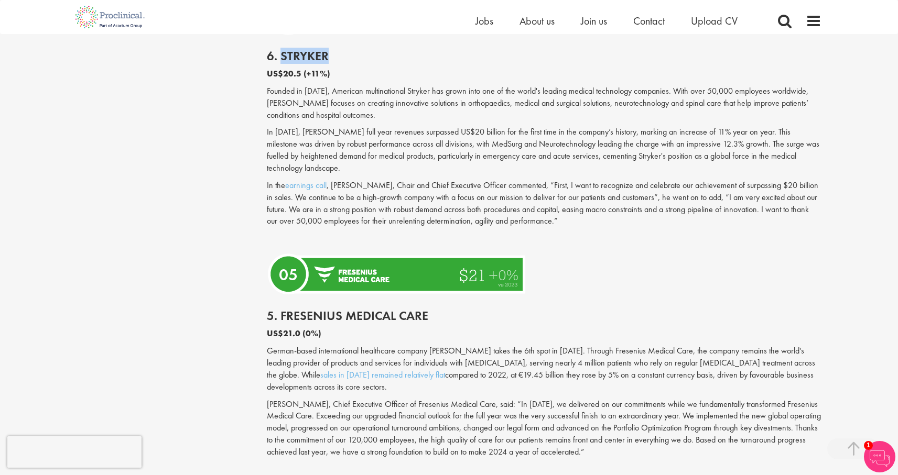  What do you see at coordinates (714, 21) in the screenshot?
I see `span: Upload CV` at bounding box center [714, 21].